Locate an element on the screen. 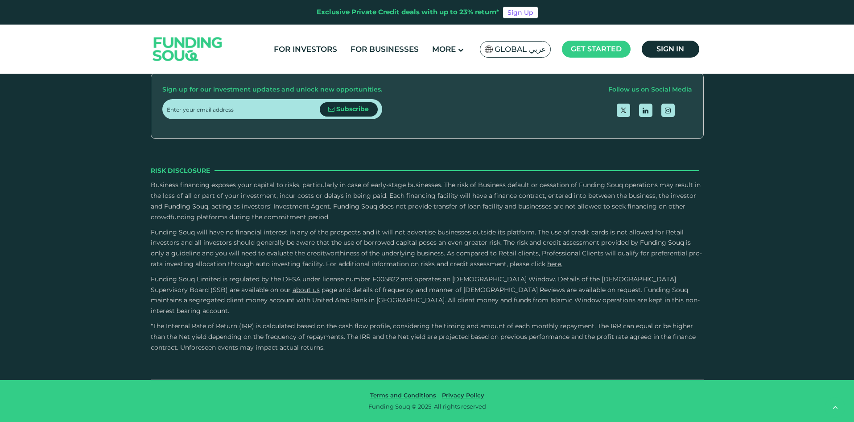  span: Subscribe is located at coordinates (352, 109).